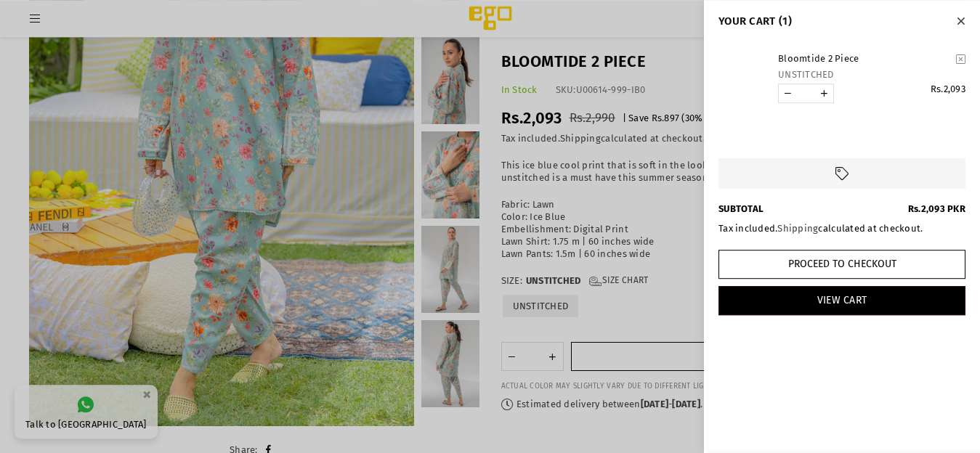 This screenshot has width=980, height=453. Describe the element at coordinates (741, 209) in the screenshot. I see `b: SUBTOTAL` at that location.